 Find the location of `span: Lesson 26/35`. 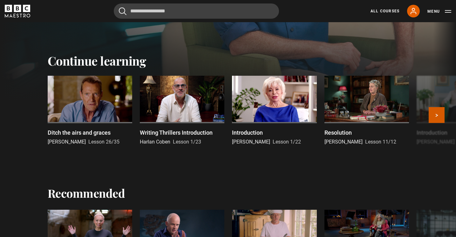

span: Lesson 26/35 is located at coordinates (104, 142).